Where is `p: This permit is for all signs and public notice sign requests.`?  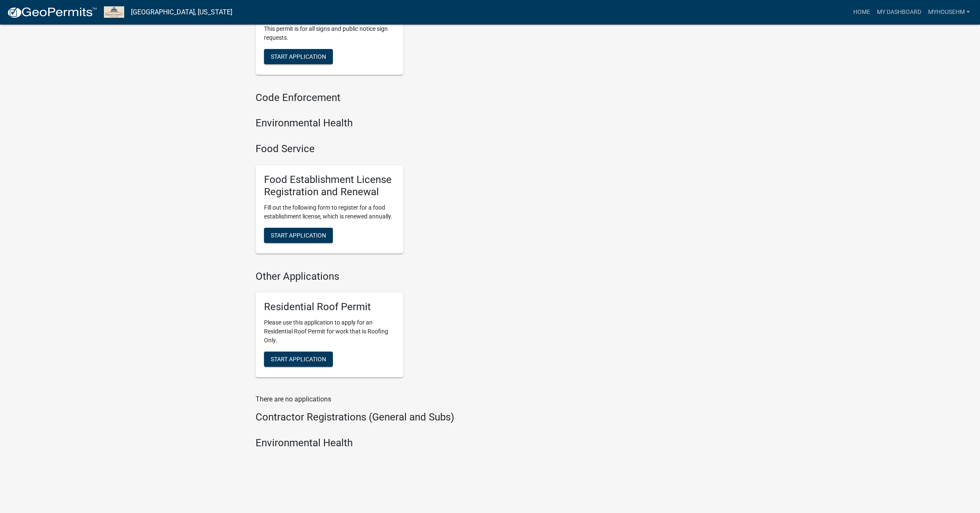 p: This permit is for all signs and public notice sign requests. is located at coordinates (330, 33).